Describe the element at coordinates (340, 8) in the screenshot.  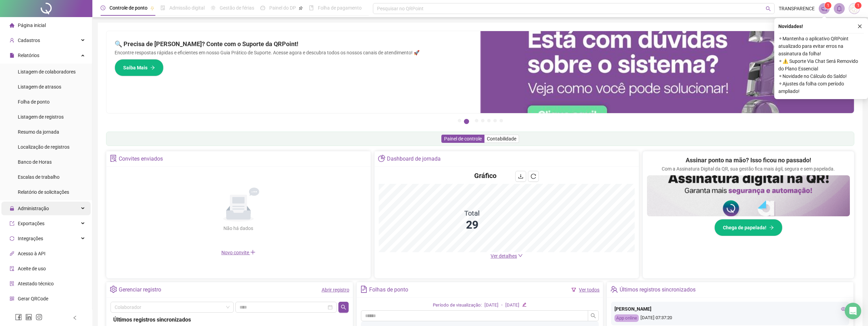
I see `span: Folha de pagamento` at that location.